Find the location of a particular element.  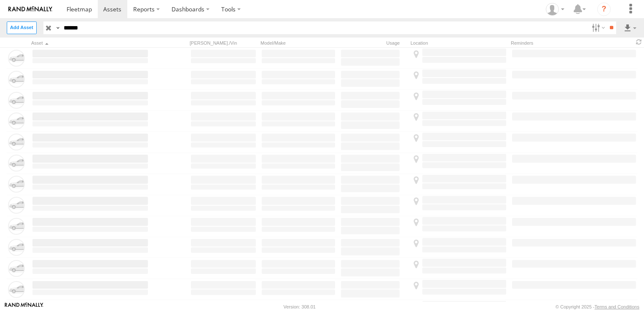

div: Model/Make is located at coordinates (298, 43).